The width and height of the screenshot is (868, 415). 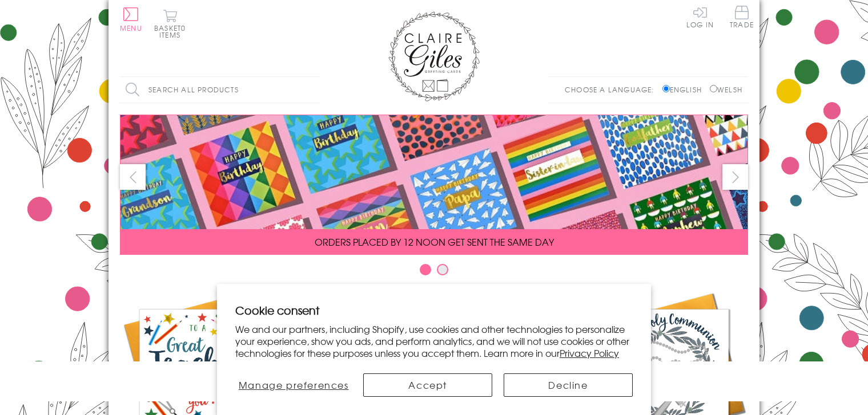 I want to click on label: Welsh, so click(x=726, y=89).